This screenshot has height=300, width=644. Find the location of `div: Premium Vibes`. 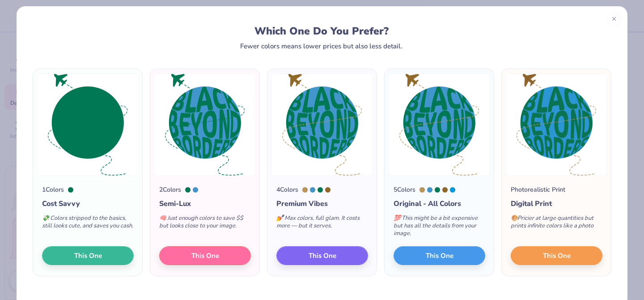

div: Premium Vibes is located at coordinates (322, 203).